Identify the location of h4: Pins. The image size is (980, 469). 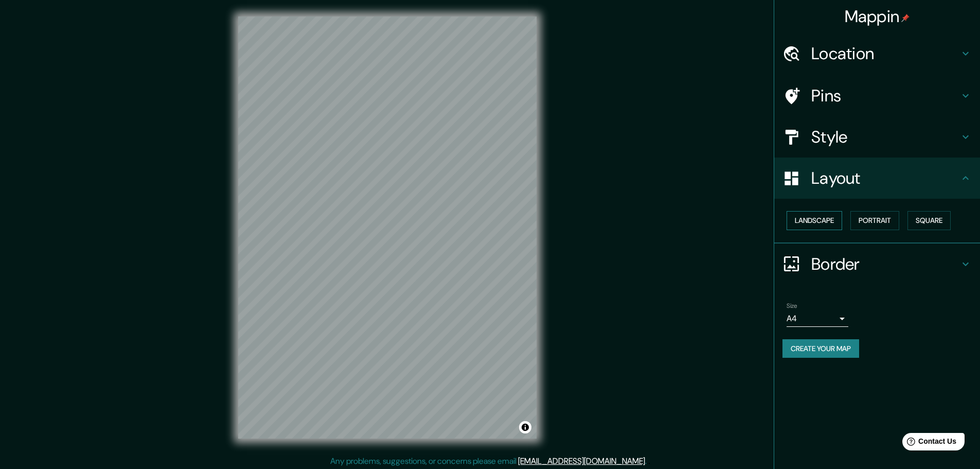
(885, 96).